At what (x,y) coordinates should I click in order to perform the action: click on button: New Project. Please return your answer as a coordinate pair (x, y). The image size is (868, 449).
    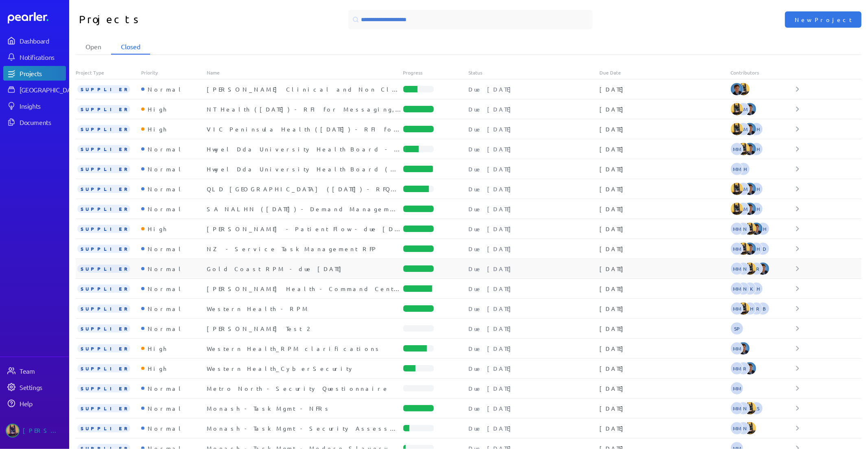
    Looking at the image, I should click on (823, 19).